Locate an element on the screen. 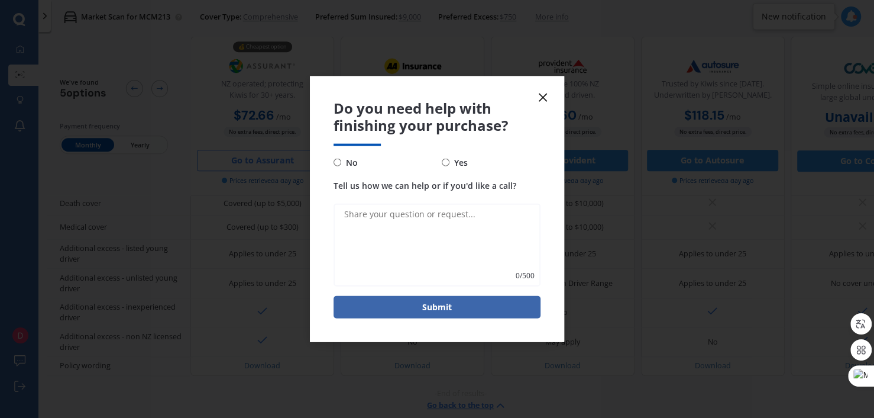 The width and height of the screenshot is (874, 418). input: Yes is located at coordinates (445, 162).